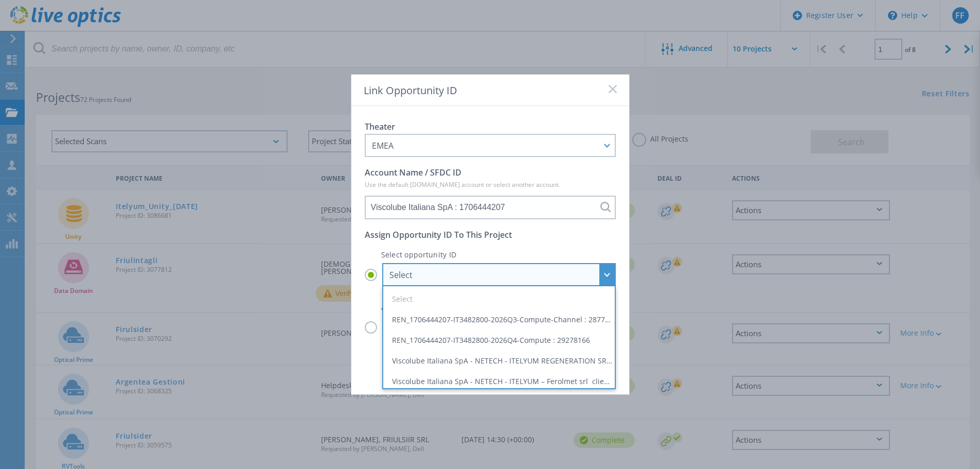 This screenshot has height=469, width=980. Describe the element at coordinates (493, 275) in the screenshot. I see `div: Select` at that location.